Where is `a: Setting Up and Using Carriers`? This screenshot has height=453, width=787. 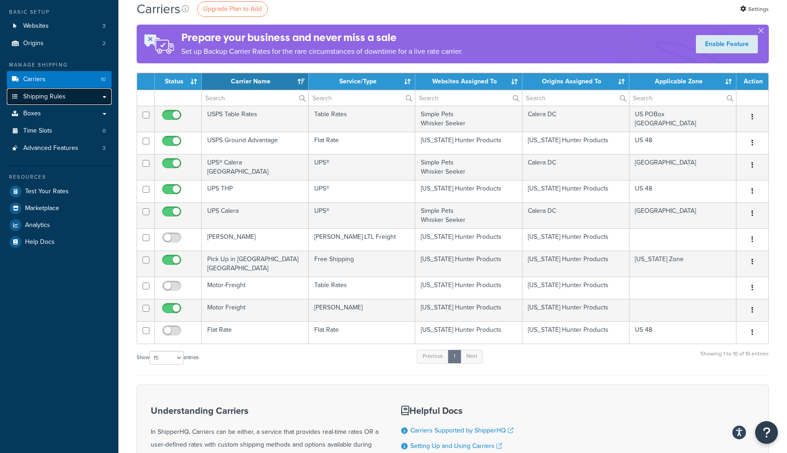 a: Setting Up and Using Carriers is located at coordinates (456, 445).